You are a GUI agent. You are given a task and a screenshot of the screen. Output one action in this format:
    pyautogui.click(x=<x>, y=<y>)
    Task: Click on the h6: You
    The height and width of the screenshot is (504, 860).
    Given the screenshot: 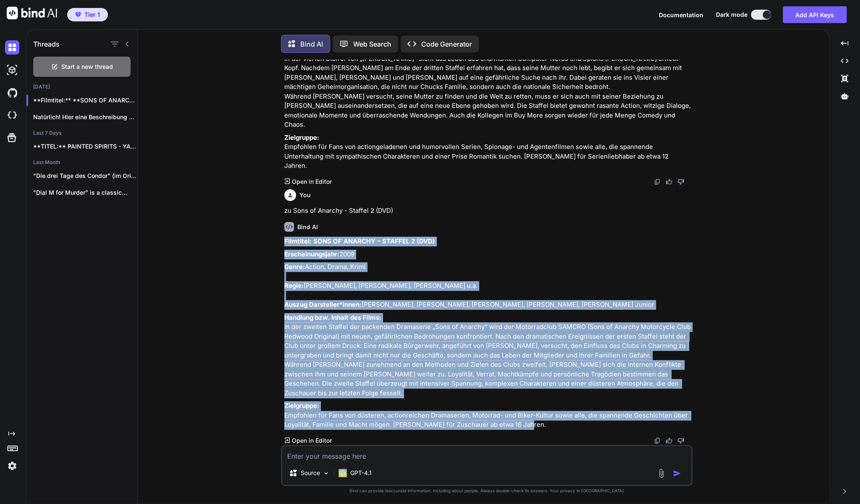 What is the action you would take?
    pyautogui.click(x=304, y=195)
    